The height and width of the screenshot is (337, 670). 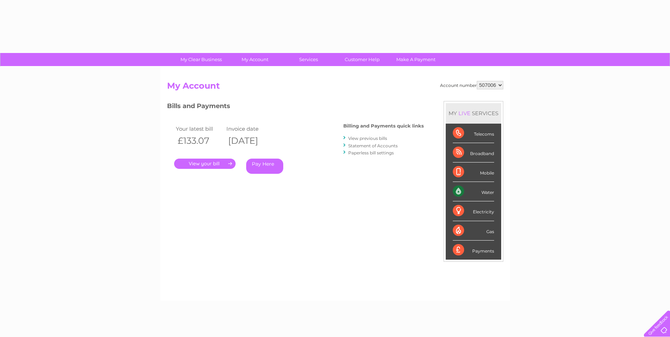 What do you see at coordinates (473, 172) in the screenshot?
I see `div: Mobile` at bounding box center [473, 172].